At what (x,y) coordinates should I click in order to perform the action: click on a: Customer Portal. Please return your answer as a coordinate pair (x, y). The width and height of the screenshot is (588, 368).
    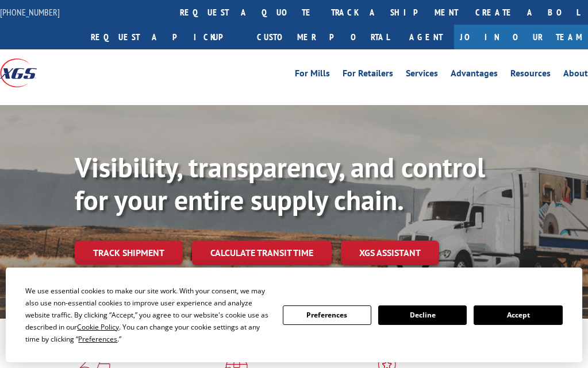
    Looking at the image, I should click on (323, 37).